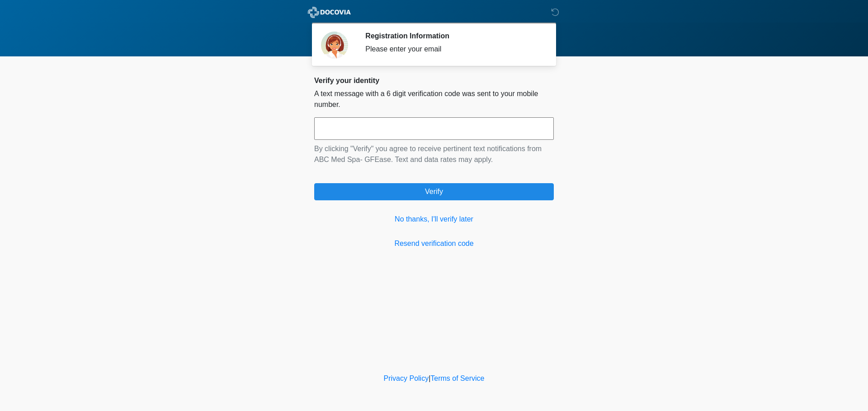  What do you see at coordinates (434, 219) in the screenshot?
I see `a: No thanks, I'll verify later` at bounding box center [434, 219].